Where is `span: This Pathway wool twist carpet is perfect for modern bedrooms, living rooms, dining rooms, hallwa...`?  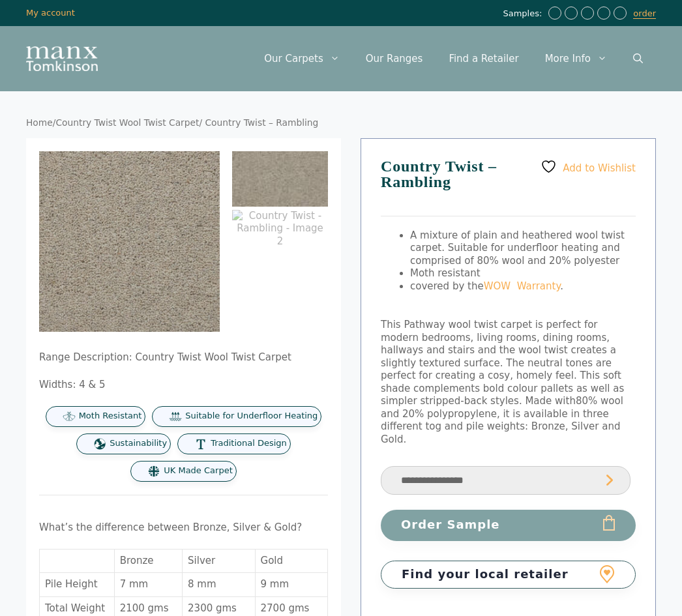
span: This Pathway wool twist carpet is perfect for modern bedrooms, living rooms, dining rooms, hallwa... is located at coordinates (502, 363).